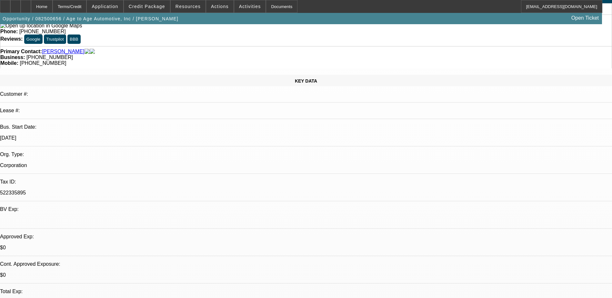  I want to click on button: Resources, so click(188, 6).